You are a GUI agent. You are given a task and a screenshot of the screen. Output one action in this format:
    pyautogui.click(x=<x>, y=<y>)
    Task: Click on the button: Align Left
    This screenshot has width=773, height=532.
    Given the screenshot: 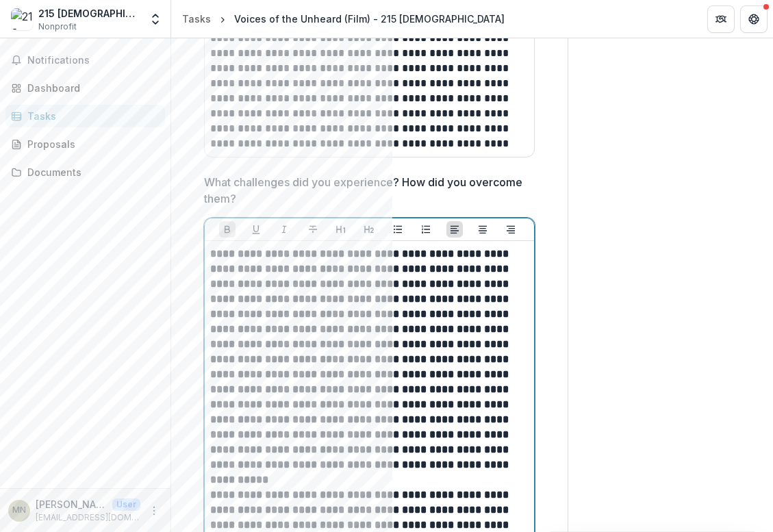 What is the action you would take?
    pyautogui.click(x=454, y=230)
    